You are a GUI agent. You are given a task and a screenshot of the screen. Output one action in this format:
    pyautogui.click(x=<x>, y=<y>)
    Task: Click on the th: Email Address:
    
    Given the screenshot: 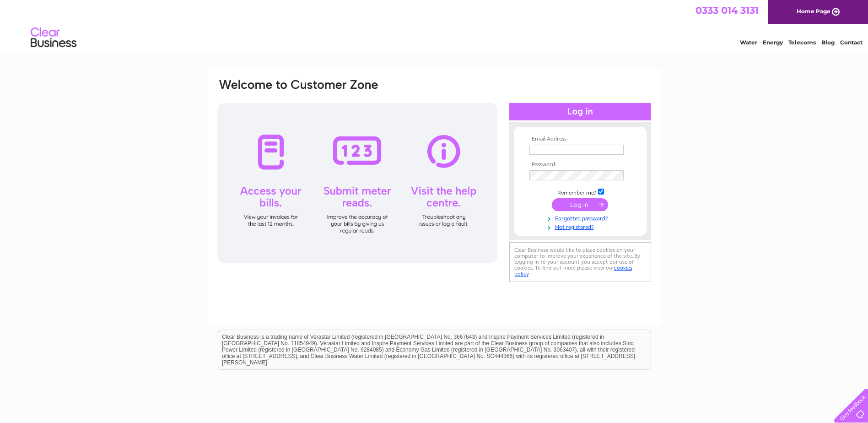 What is the action you would take?
    pyautogui.click(x=580, y=139)
    